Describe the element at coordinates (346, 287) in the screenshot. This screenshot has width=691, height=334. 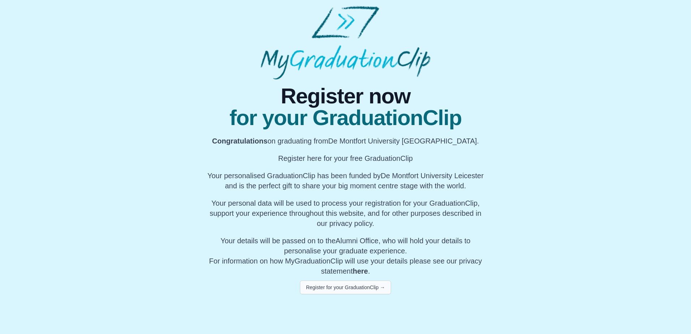
I see `button: Register for your GraduationClip →` at that location.